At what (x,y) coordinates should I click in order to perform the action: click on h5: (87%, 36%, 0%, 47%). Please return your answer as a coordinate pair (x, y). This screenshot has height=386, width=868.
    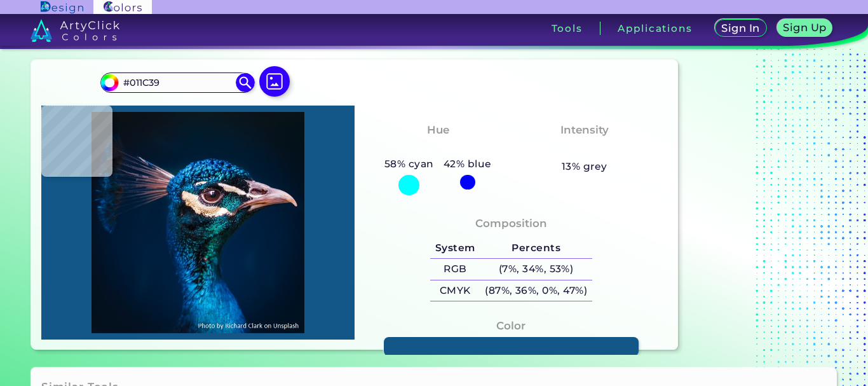
    Looking at the image, I should click on (536, 290).